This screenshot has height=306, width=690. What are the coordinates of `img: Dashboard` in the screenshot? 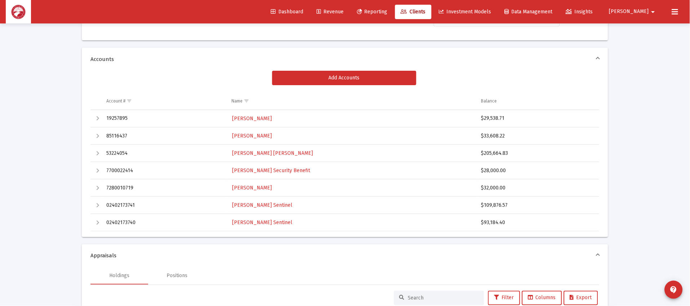 It's located at (18, 12).